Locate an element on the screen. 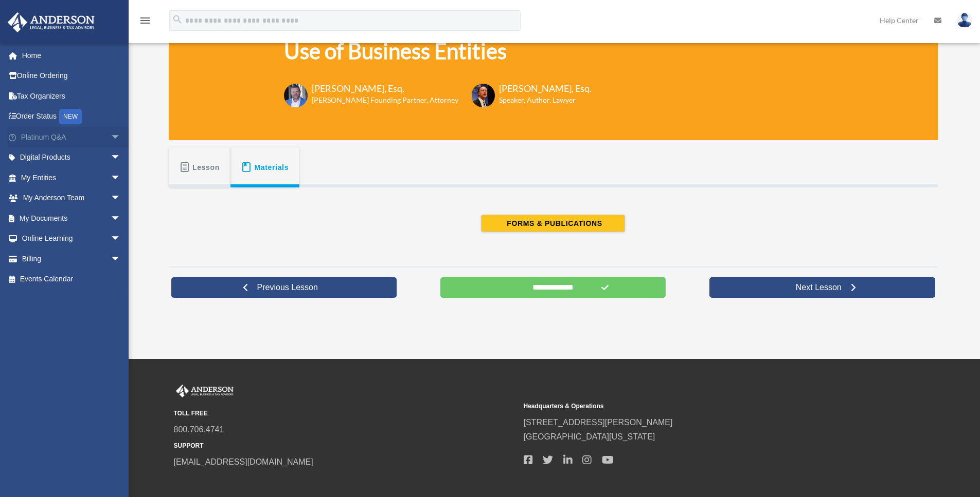 This screenshot has width=980, height=497. span: Lesson is located at coordinates (206, 167).